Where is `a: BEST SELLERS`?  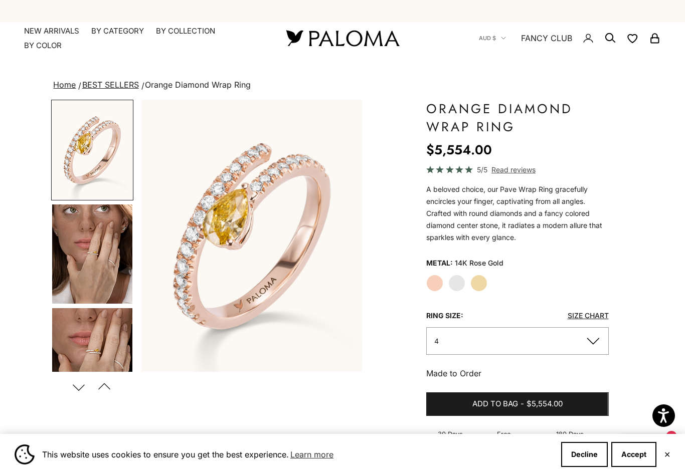
a: BEST SELLERS is located at coordinates (110, 85).